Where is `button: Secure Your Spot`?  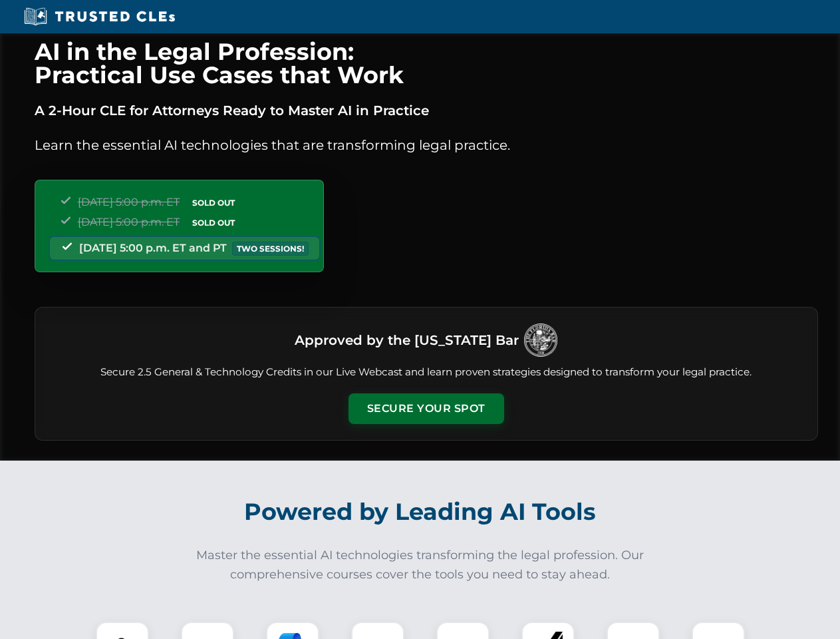
button: Secure Your Spot is located at coordinates (426, 408).